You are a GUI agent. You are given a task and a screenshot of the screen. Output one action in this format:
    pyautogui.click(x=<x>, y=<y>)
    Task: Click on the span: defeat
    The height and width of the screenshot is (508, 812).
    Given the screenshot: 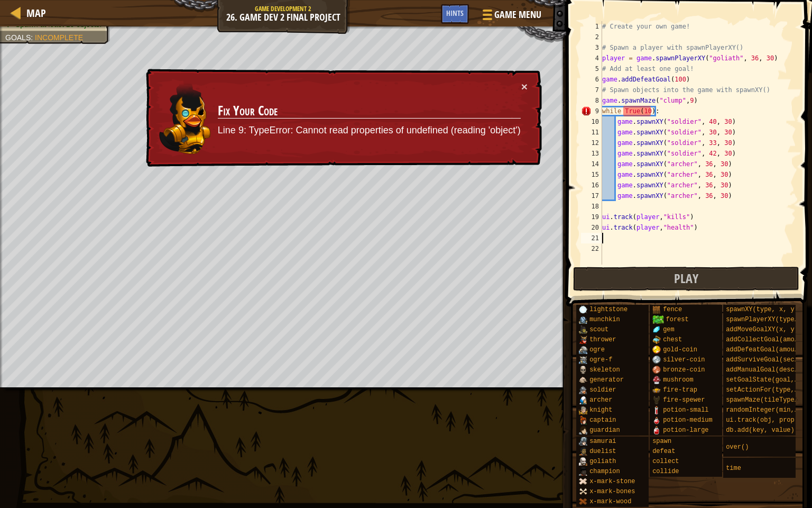 What is the action you would take?
    pyautogui.click(x=664, y=451)
    